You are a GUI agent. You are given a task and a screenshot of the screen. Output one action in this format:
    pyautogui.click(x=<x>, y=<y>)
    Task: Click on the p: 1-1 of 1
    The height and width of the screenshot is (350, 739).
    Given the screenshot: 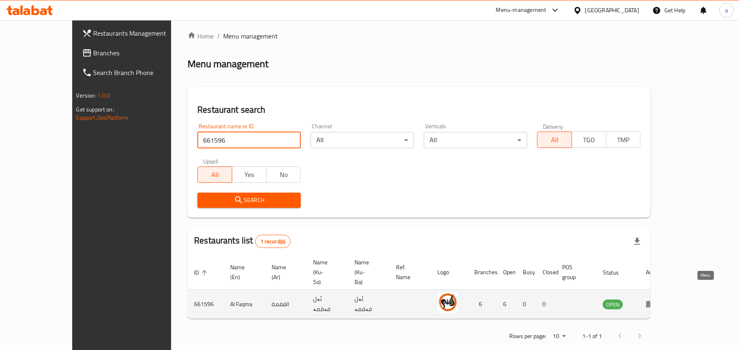 What is the action you would take?
    pyautogui.click(x=592, y=336)
    